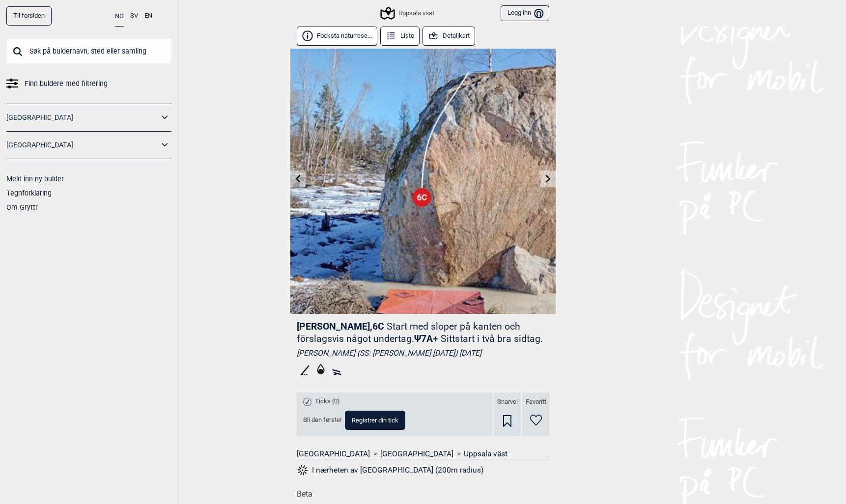 The image size is (846, 504). Describe the element at coordinates (148, 16) in the screenshot. I see `button: EN` at that location.